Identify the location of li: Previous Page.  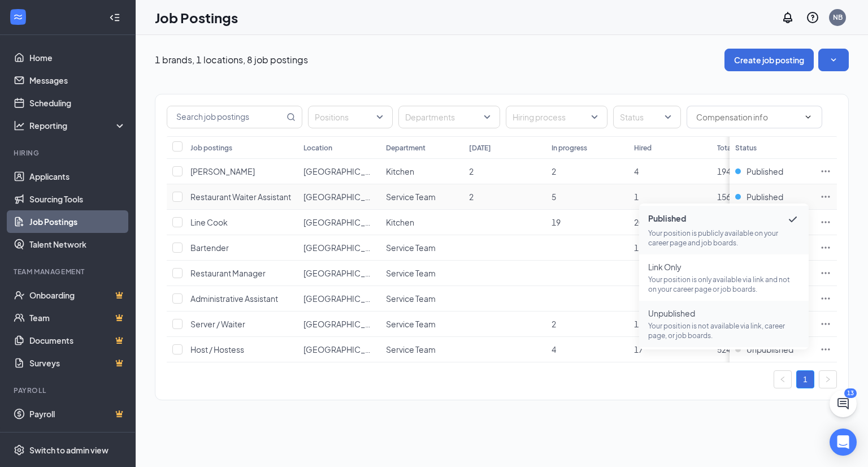
(783, 379).